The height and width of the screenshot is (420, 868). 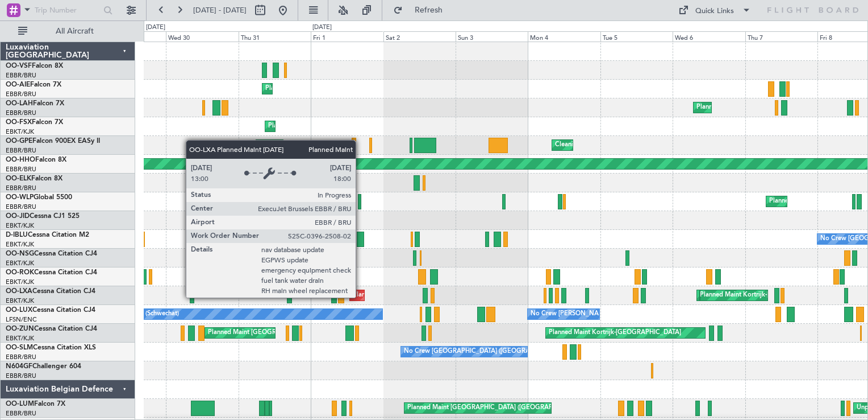 What do you see at coordinates (715, 10) in the screenshot?
I see `button: Quick Links` at bounding box center [715, 10].